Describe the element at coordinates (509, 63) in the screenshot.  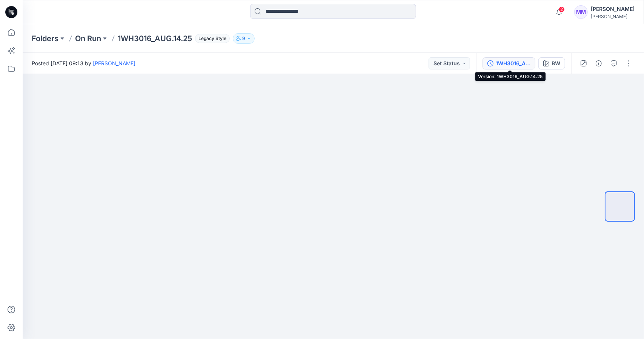
I see `button: 1WH3016_AUG.14.25` at that location.